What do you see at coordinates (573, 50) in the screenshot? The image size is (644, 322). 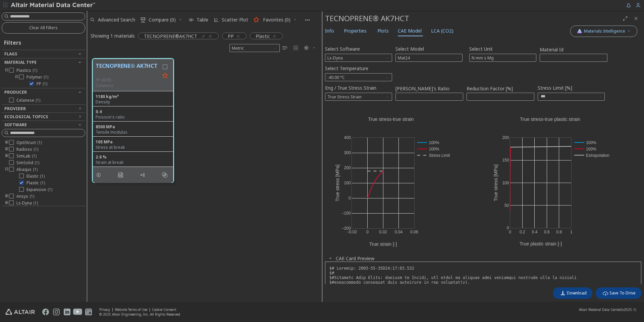 I see `label: Material Id` at bounding box center [573, 50].